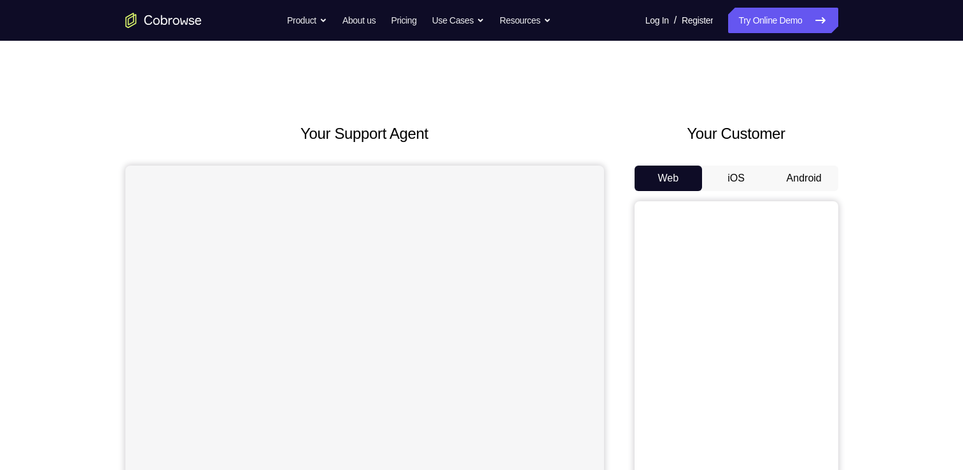  What do you see at coordinates (365, 134) in the screenshot?
I see `h2: Your Support Agent` at bounding box center [365, 134].